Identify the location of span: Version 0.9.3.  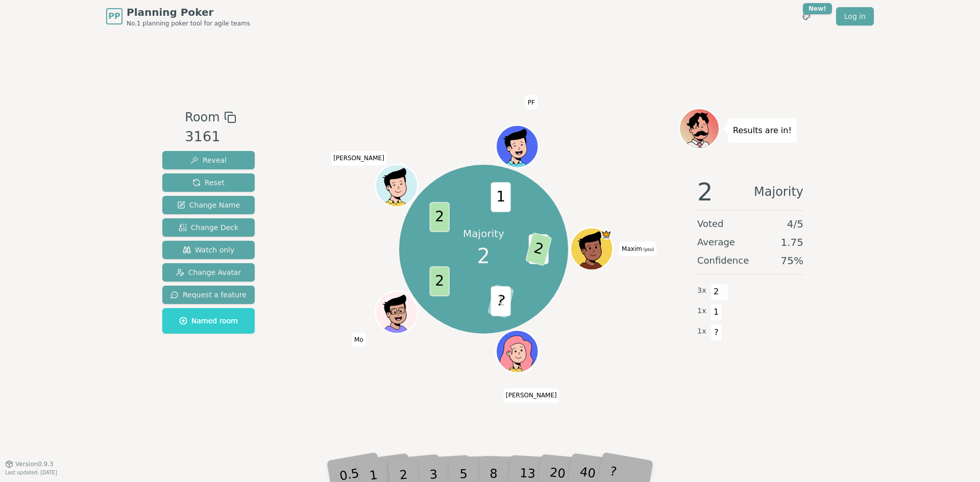
(34, 464).